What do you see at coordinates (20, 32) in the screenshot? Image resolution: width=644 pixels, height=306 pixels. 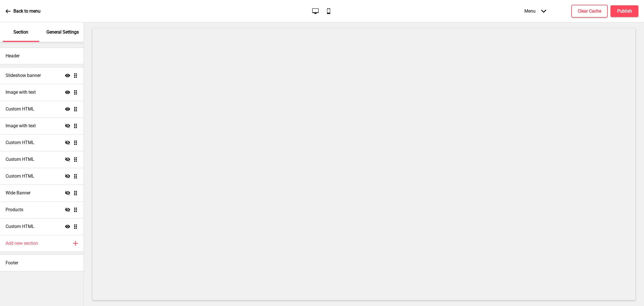 I see `p: Section` at bounding box center [20, 32].